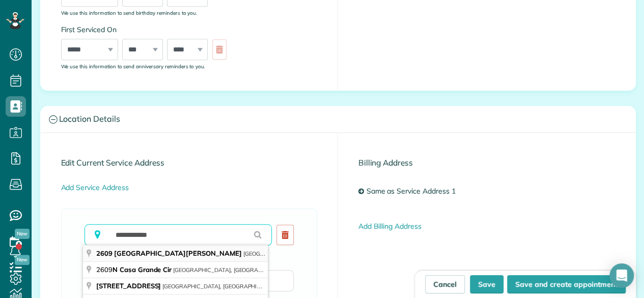 This screenshot has width=644, height=298. I want to click on sub: We use this information to send anniversary reminders to you., so click(134, 66).